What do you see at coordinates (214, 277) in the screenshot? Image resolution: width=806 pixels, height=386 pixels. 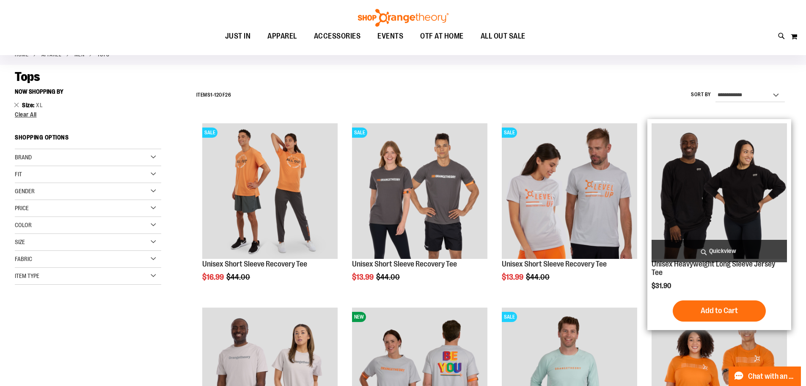 I see `span: $16.99` at bounding box center [214, 277].